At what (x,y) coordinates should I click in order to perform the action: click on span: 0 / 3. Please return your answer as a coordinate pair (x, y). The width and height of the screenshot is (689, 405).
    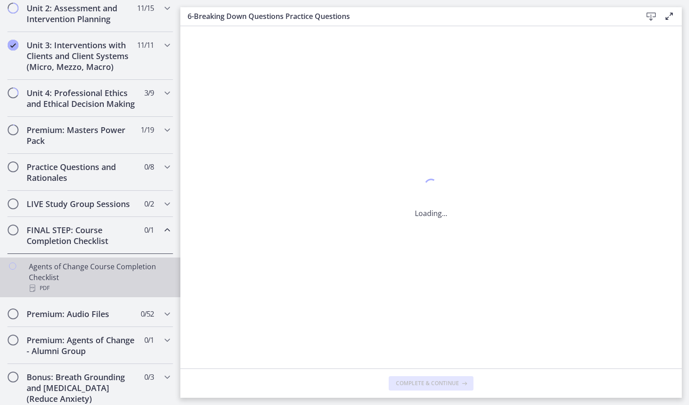
    Looking at the image, I should click on (149, 377).